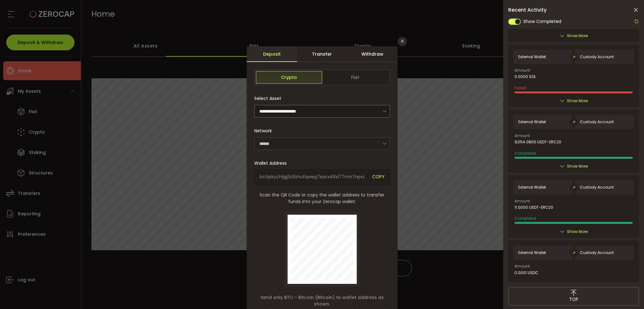 Image resolution: width=644 pixels, height=309 pixels. What do you see at coordinates (379, 177) in the screenshot?
I see `span: COPY` at bounding box center [379, 177].